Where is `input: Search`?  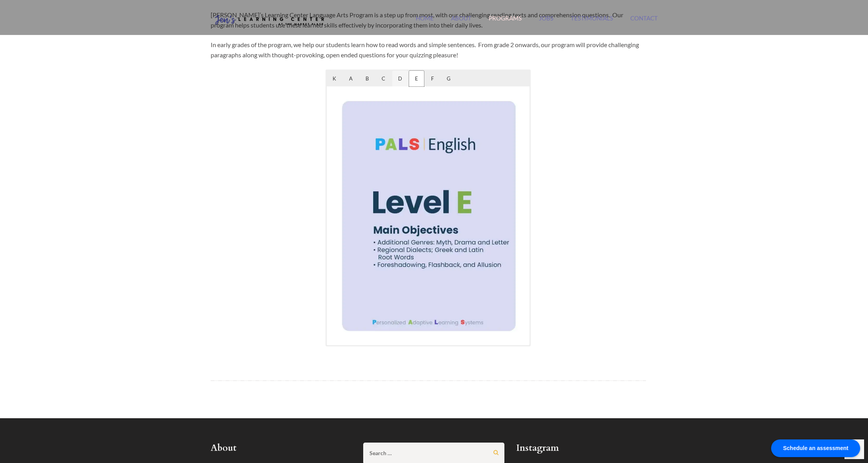
input: Search is located at coordinates (496, 452).